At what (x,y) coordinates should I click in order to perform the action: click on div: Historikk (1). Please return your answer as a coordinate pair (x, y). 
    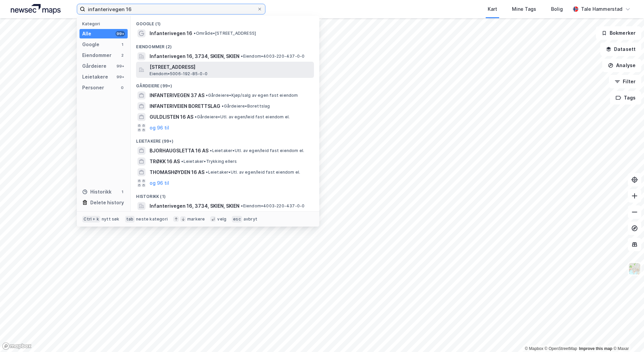
    Looking at the image, I should click on (225, 194).